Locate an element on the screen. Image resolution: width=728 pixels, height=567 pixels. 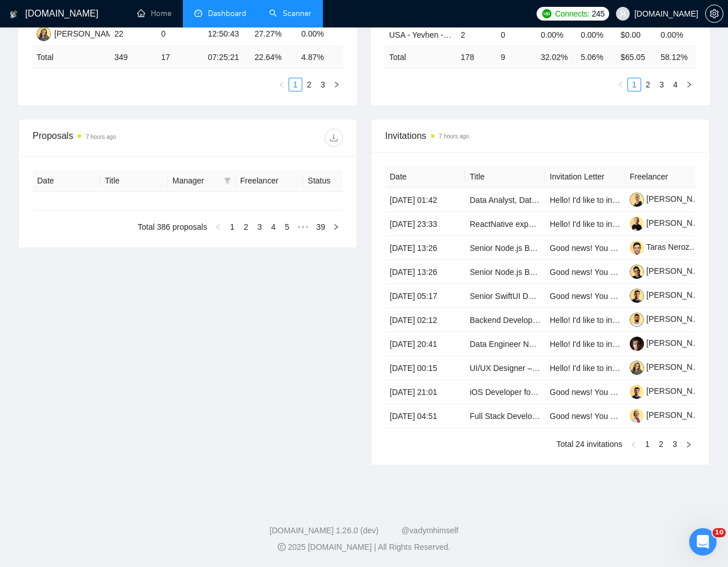
td: 58.12 % is located at coordinates (676, 56).